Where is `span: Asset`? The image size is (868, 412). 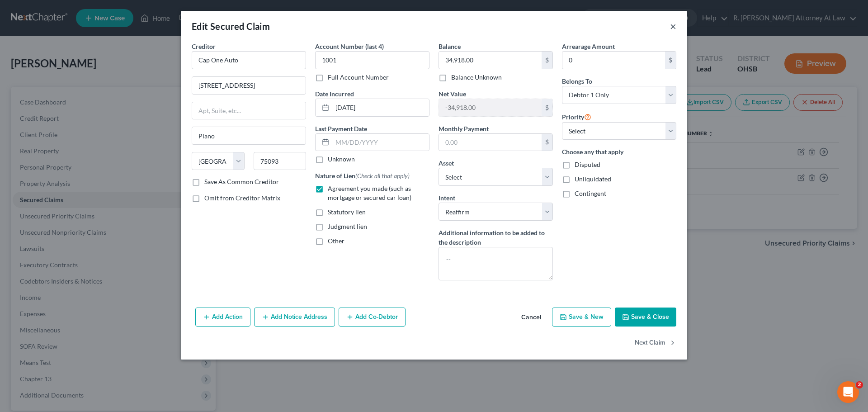 span: Asset is located at coordinates (446, 163).